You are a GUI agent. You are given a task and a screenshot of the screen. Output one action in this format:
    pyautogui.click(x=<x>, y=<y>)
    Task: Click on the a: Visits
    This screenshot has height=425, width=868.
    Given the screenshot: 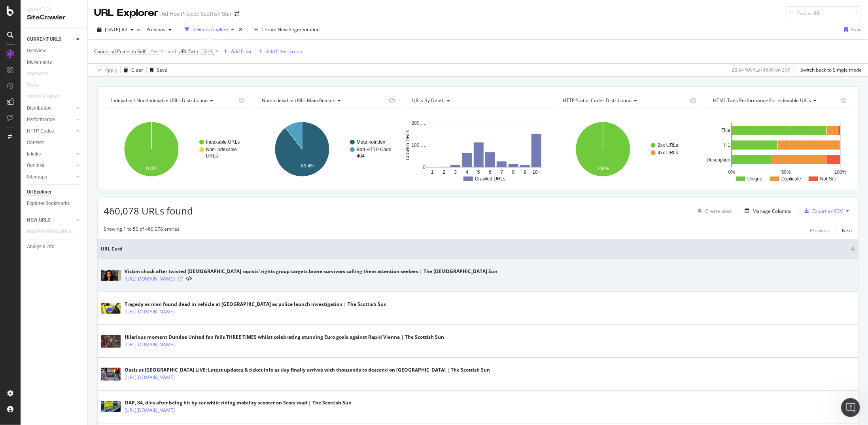 What is the action you would take?
    pyautogui.click(x=37, y=85)
    